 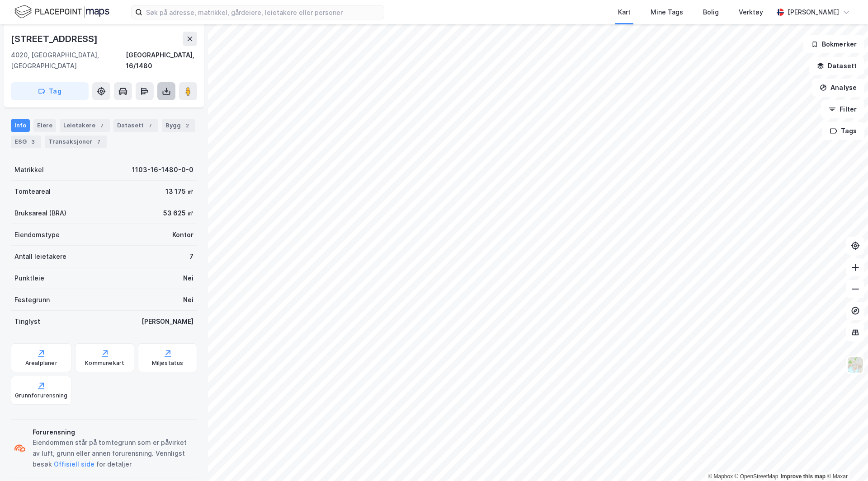 I want to click on div: Eiendomstype, so click(x=37, y=235).